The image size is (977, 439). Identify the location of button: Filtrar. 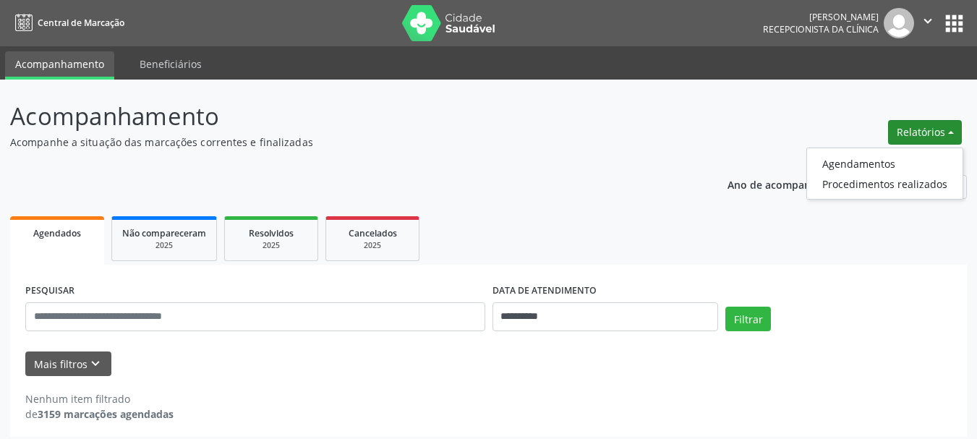
(748, 319).